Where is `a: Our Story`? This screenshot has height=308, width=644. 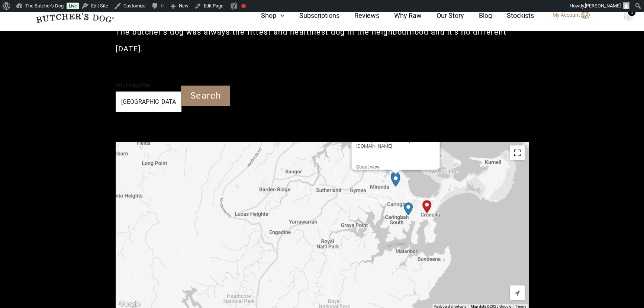 a: Our Story is located at coordinates (443, 15).